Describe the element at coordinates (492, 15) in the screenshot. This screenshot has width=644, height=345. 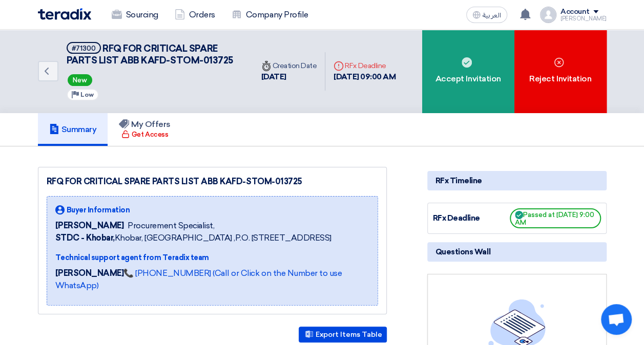
I see `span: العربية` at that location.